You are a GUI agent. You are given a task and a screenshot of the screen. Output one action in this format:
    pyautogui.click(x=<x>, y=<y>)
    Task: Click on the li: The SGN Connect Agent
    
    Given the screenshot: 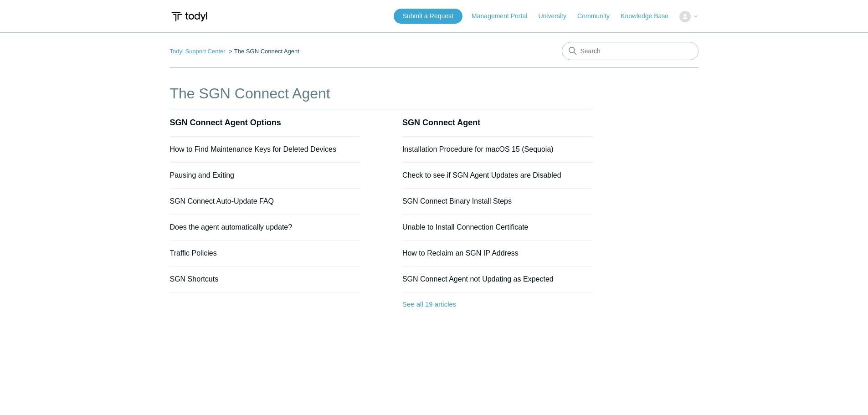 What is the action you would take?
    pyautogui.click(x=262, y=51)
    